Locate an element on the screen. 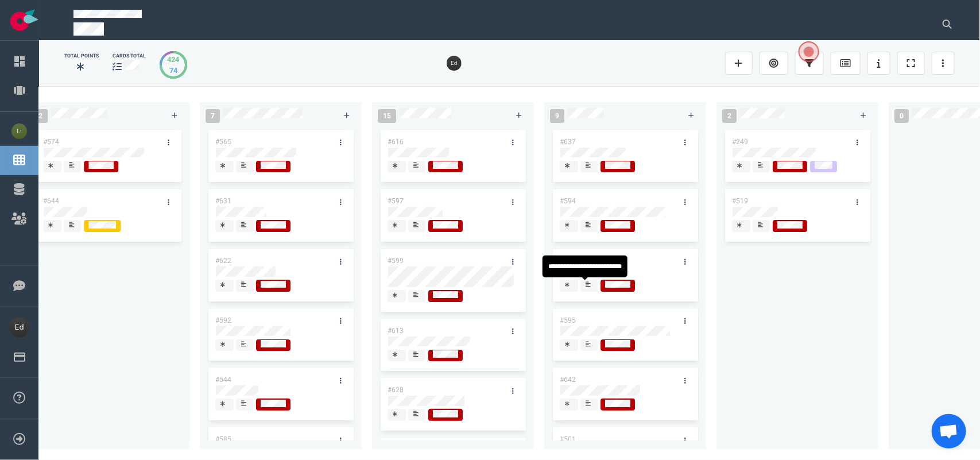 The height and width of the screenshot is (460, 980). span: 9 is located at coordinates (557, 116).